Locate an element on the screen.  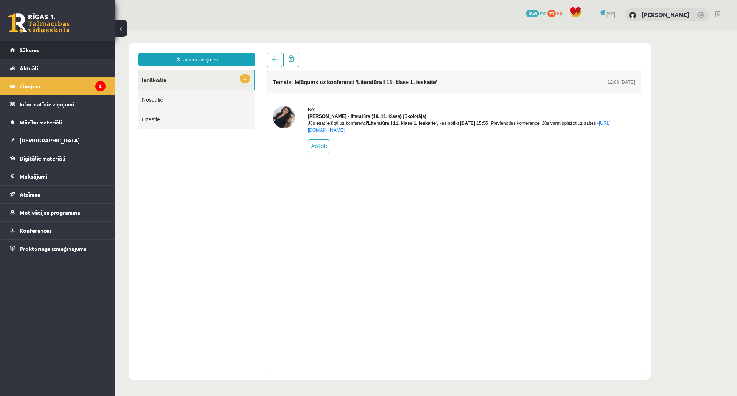
div: Jūs esat ielūgti uz konferenci , kas notiks . Pievienoties konferencei Jūs varat spiežot uz saites - is located at coordinates (356, 97).